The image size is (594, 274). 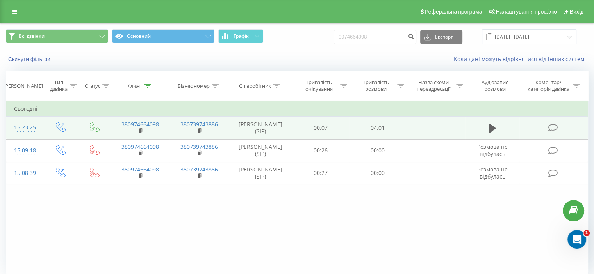 I want to click on button: Графік, so click(x=240, y=36).